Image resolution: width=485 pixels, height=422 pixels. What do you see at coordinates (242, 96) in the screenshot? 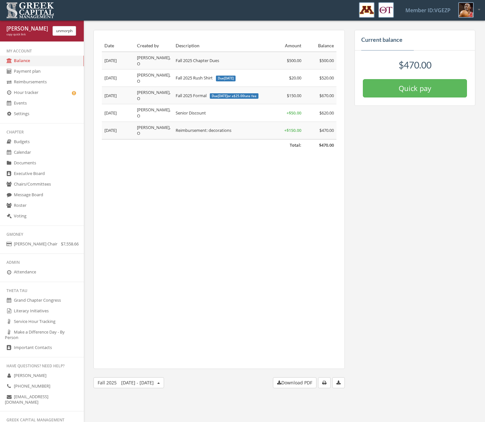
I see `span: or a late fee` at bounding box center [242, 96].